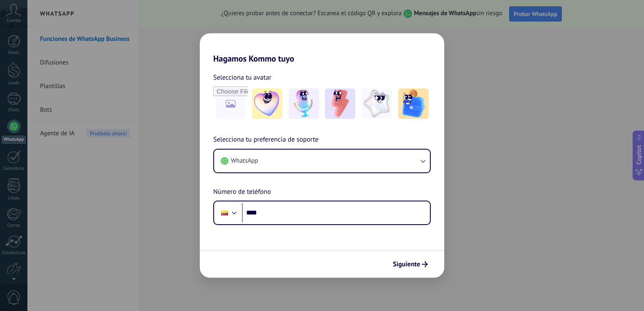 This screenshot has height=311, width=644. What do you see at coordinates (322, 48) in the screenshot?
I see `h2: Hagamos Kommo tuyo` at bounding box center [322, 48].